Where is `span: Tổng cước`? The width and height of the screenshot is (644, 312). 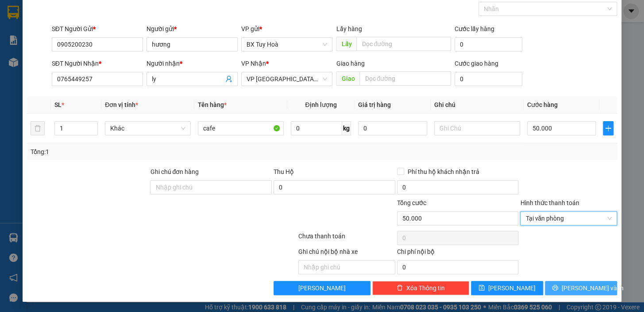 span: Tổng cước is located at coordinates (412, 203).